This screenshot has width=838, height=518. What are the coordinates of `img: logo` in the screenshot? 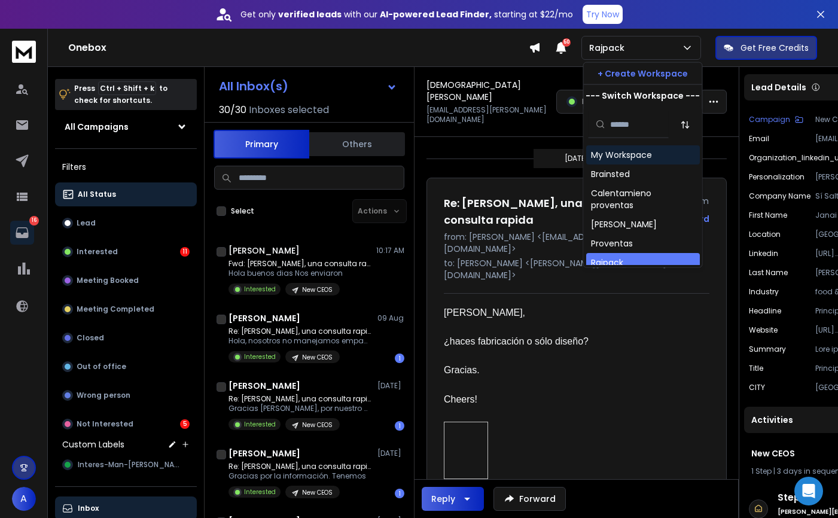 It's located at (24, 51).